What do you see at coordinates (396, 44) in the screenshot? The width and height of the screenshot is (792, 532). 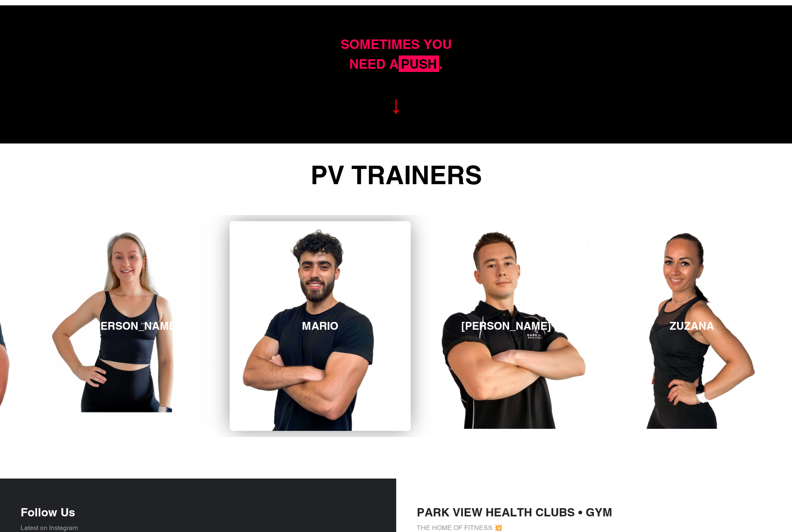 I see `p: SOMETIMES YOU` at bounding box center [396, 44].